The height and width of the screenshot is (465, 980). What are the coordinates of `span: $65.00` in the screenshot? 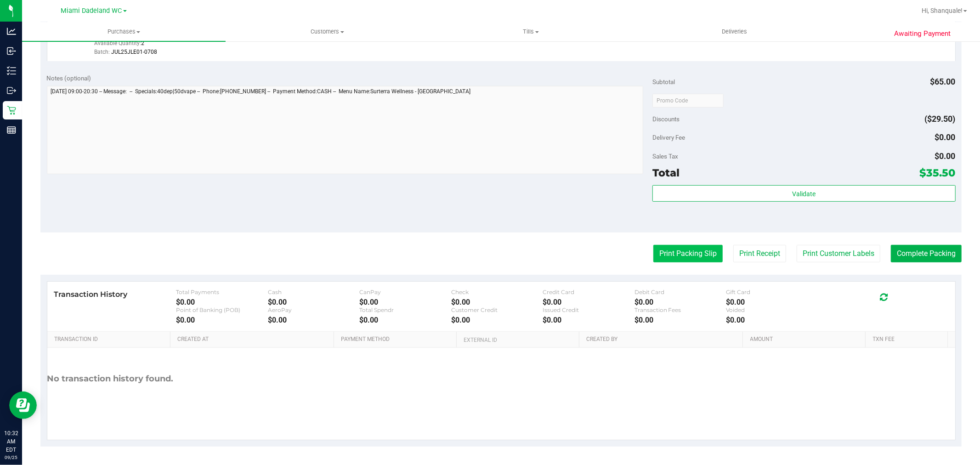 It's located at (942, 82).